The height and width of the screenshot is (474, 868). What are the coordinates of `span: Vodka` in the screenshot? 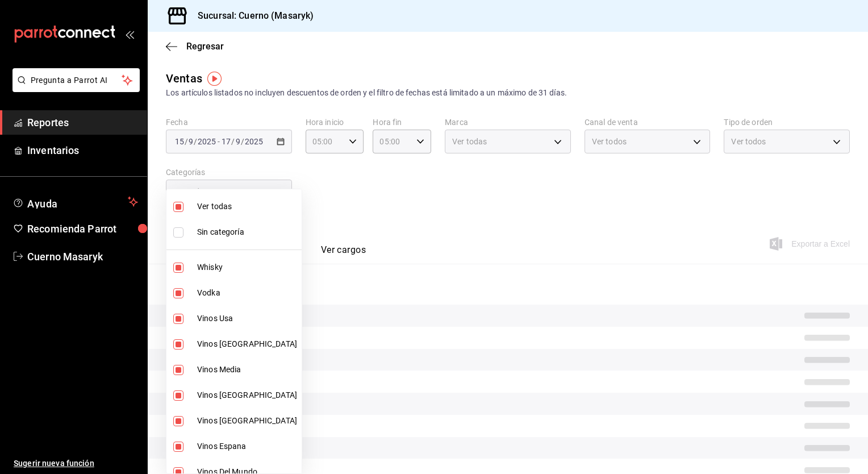 It's located at (247, 292).